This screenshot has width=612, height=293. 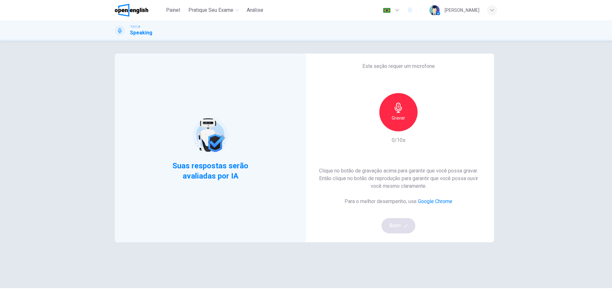 What do you see at coordinates (398, 201) in the screenshot?
I see `h6: Para o melhor desempenho, use` at bounding box center [398, 201].